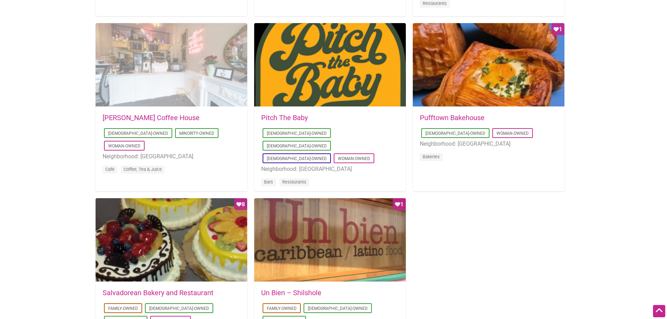  What do you see at coordinates (158, 293) in the screenshot?
I see `a: Salvadorean Bakery and Restaurant` at bounding box center [158, 293].